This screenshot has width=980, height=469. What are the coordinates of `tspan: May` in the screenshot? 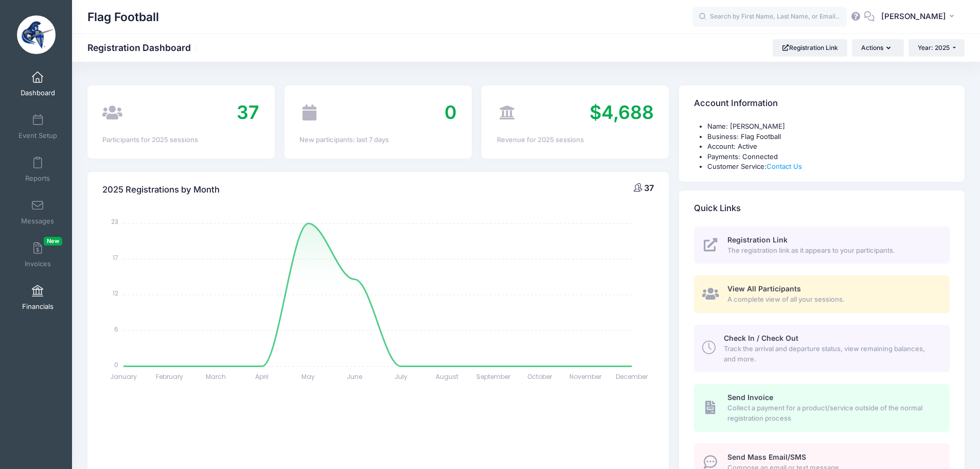 It's located at (309, 376).